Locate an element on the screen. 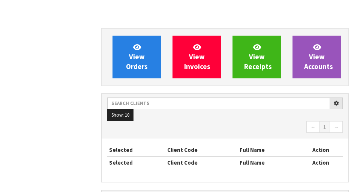 The width and height of the screenshot is (360, 192). a: ViewAccounts is located at coordinates (317, 57).